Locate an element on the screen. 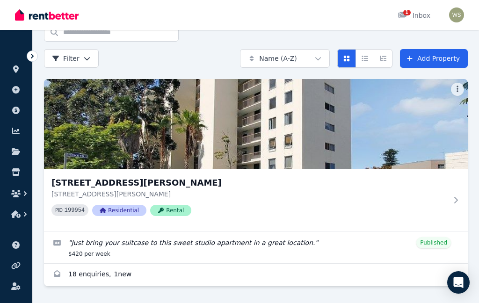 This screenshot has height=303, width=479. img: RentBetter is located at coordinates (47, 15).